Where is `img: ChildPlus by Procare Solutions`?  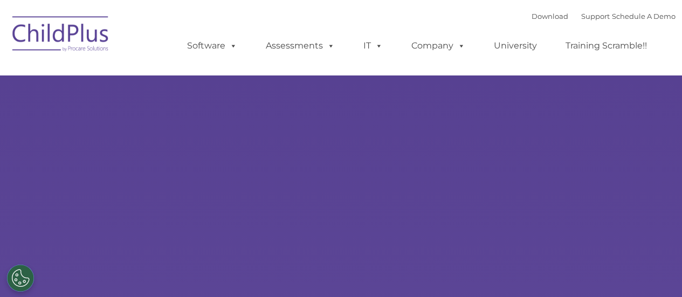
img: ChildPlus by Procare Solutions is located at coordinates (61, 36).